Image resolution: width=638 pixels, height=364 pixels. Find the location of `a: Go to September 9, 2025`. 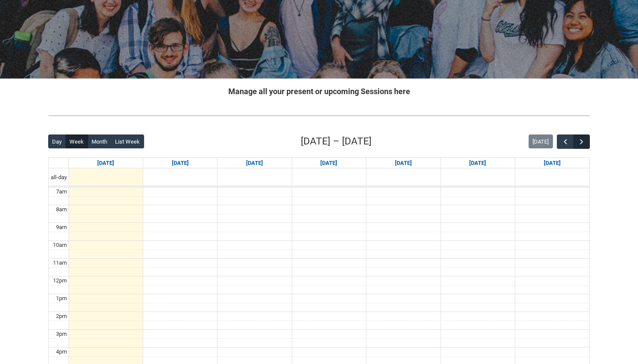

a: Go to September 9, 2025 is located at coordinates (254, 163).